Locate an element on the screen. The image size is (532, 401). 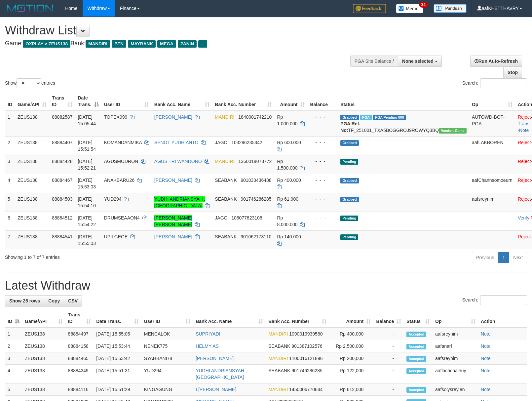
span: TOPEX999 is located at coordinates (116, 117).